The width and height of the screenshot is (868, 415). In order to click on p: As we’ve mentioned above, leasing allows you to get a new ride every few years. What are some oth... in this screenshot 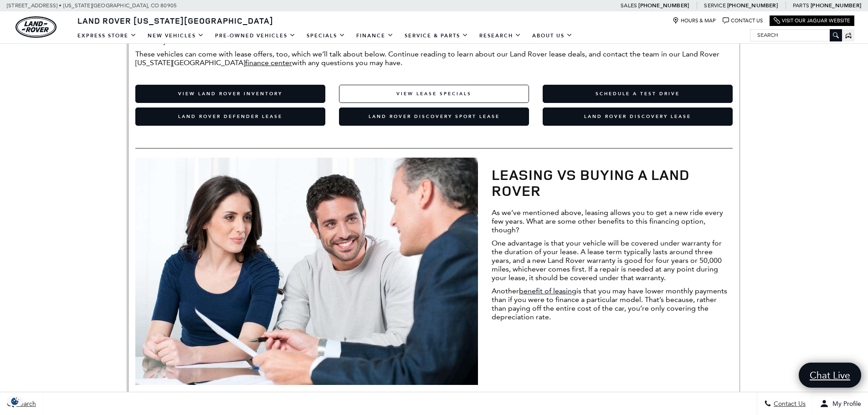, I will do `click(612, 221)`.